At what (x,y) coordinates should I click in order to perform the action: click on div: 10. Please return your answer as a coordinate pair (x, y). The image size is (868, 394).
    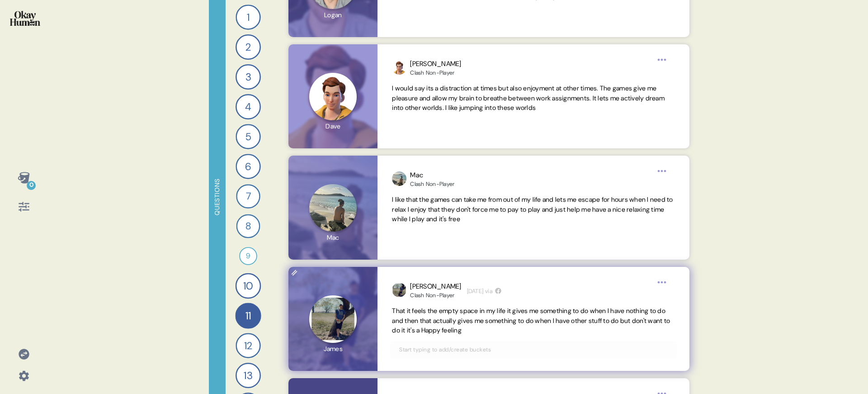
    Looking at the image, I should click on (248, 286).